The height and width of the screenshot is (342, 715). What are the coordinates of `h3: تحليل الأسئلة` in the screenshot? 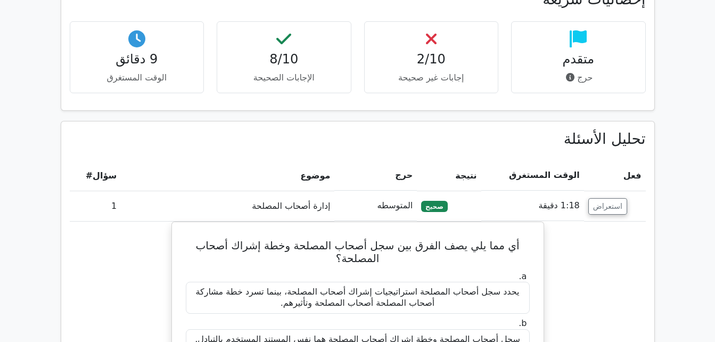 It's located at (358, 139).